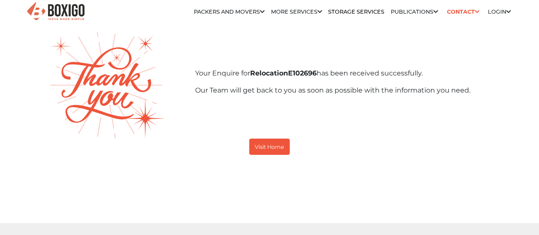 This screenshot has width=539, height=235. What do you see at coordinates (414, 12) in the screenshot?
I see `a: Publications` at bounding box center [414, 12].